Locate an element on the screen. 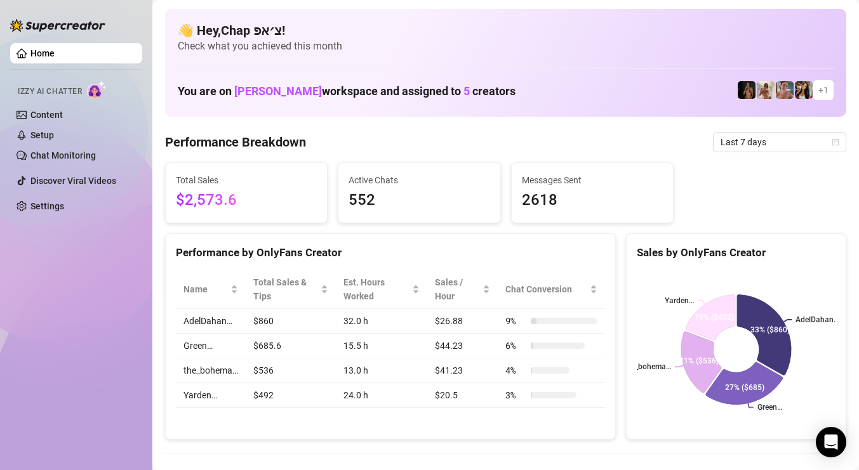  a: Settings is located at coordinates (47, 206).